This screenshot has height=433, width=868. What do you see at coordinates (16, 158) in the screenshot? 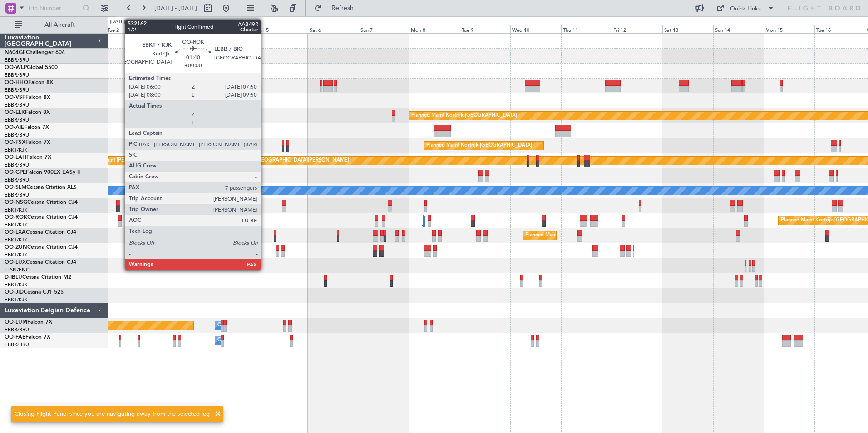
I see `span: OO-LAH` at bounding box center [16, 158].